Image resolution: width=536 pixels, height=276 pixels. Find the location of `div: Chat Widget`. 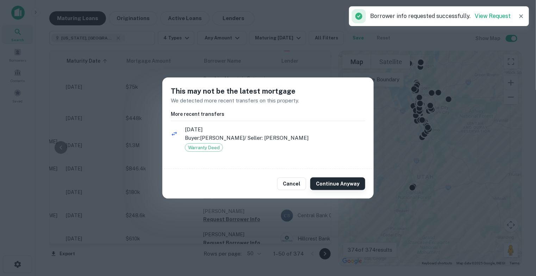

div: Chat Widget is located at coordinates (518, 237).